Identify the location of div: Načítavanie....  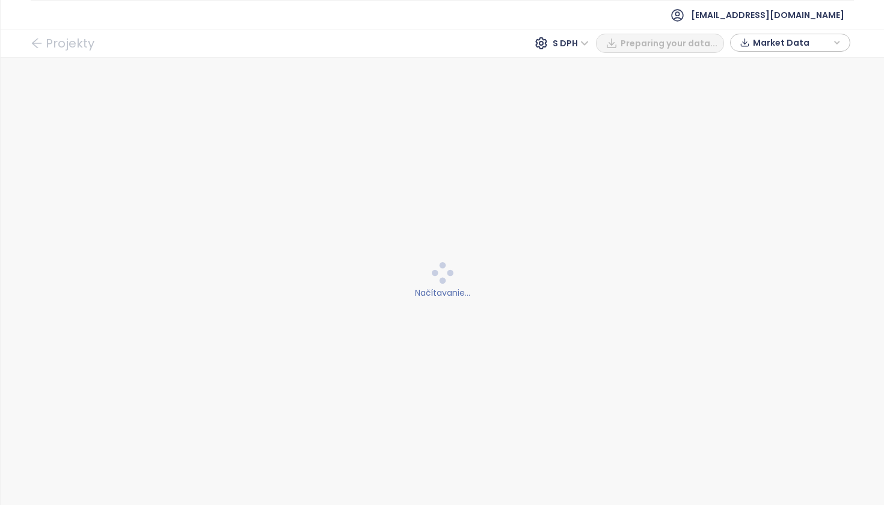
(443, 293).